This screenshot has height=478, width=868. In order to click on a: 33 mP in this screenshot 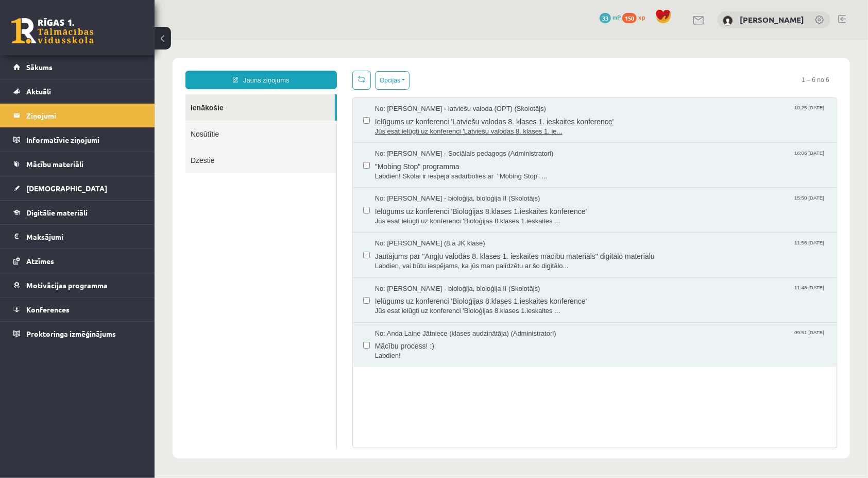, I will do `click(610, 17)`.